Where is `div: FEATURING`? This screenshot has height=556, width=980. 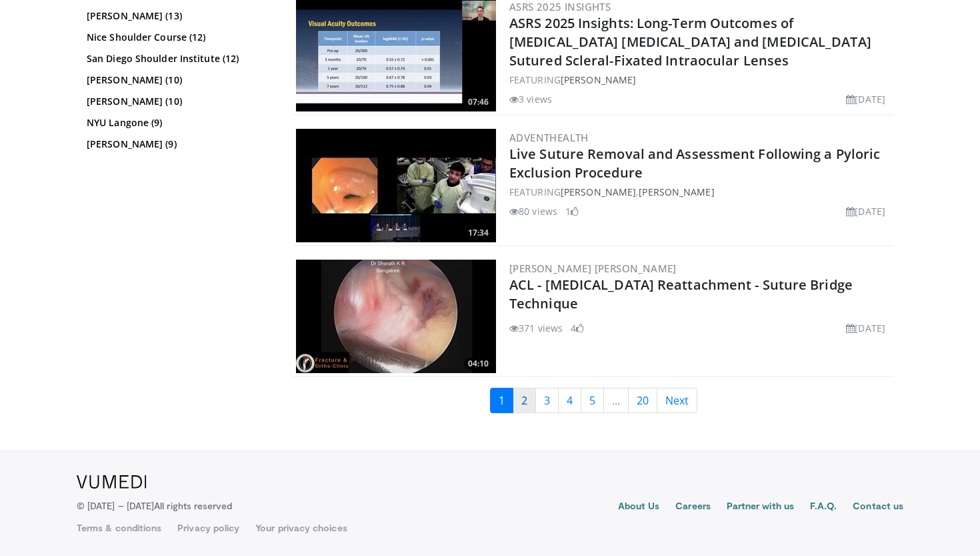 div: FEATURING is located at coordinates (700, 79).